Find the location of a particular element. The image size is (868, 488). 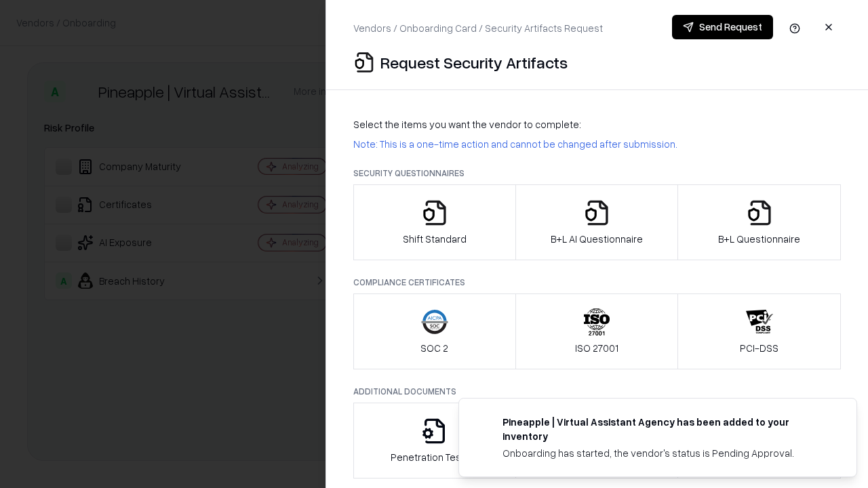

button: Shift Standard is located at coordinates (434, 222).